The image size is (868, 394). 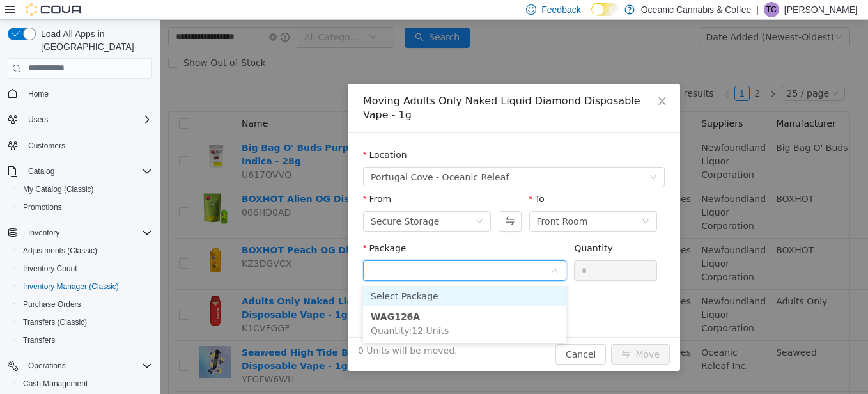 I want to click on a: Transfers, so click(x=39, y=340).